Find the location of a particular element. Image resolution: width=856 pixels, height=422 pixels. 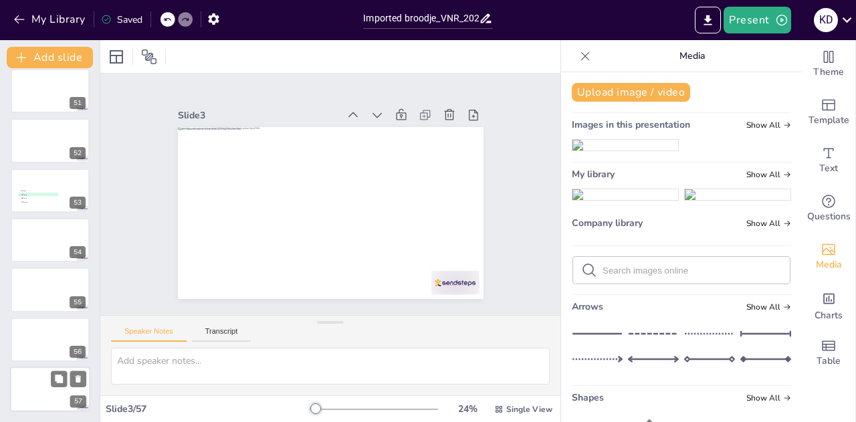

input: Insert title is located at coordinates (421, 18).